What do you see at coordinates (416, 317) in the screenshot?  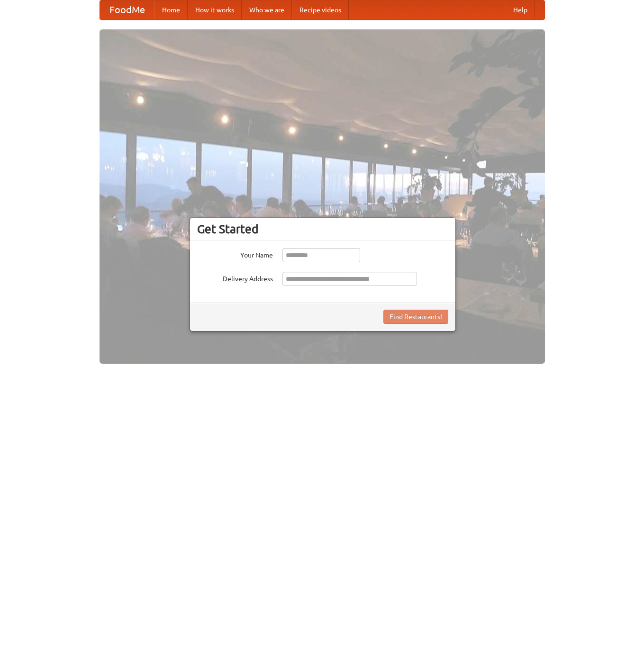 I see `button: Find Restaurants!` at bounding box center [416, 317].